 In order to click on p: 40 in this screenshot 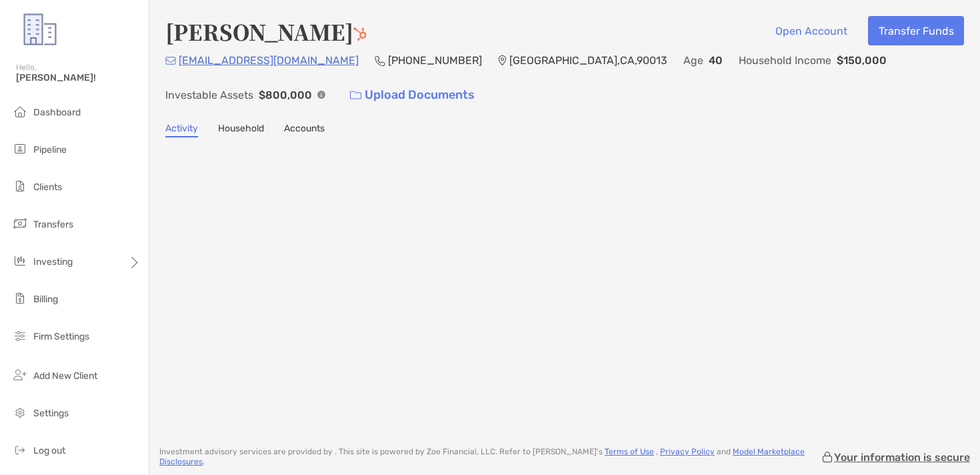, I will do `click(716, 60)`.